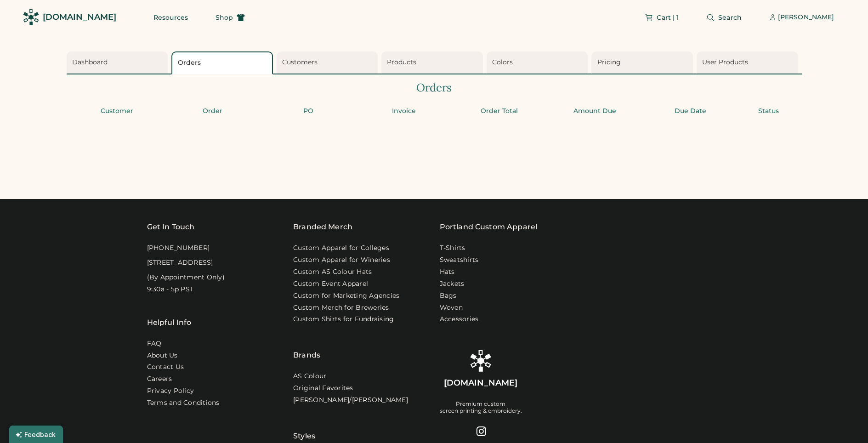 The image size is (868, 443). Describe the element at coordinates (323, 227) in the screenshot. I see `div: Branded Merch` at that location.